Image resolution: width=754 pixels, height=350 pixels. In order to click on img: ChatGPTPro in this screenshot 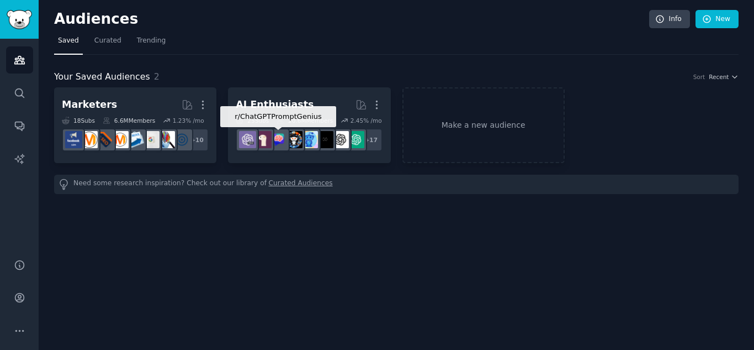, I will do `click(247, 139)`.